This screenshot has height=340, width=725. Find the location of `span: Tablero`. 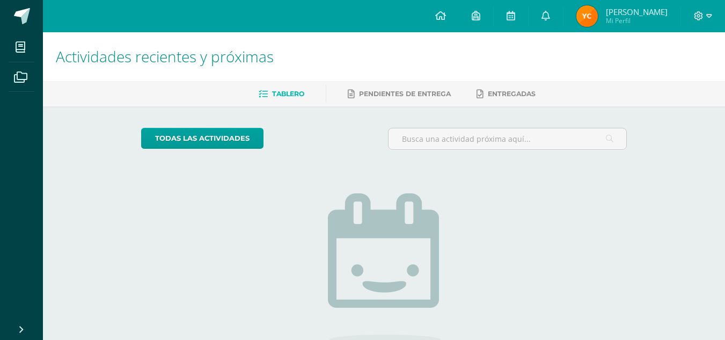

span: Tablero is located at coordinates (288, 93).